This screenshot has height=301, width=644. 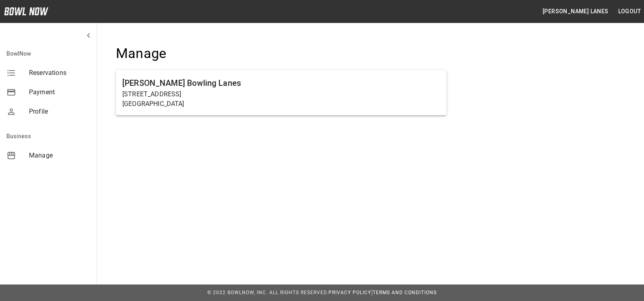 I want to click on button: Logout, so click(x=630, y=11).